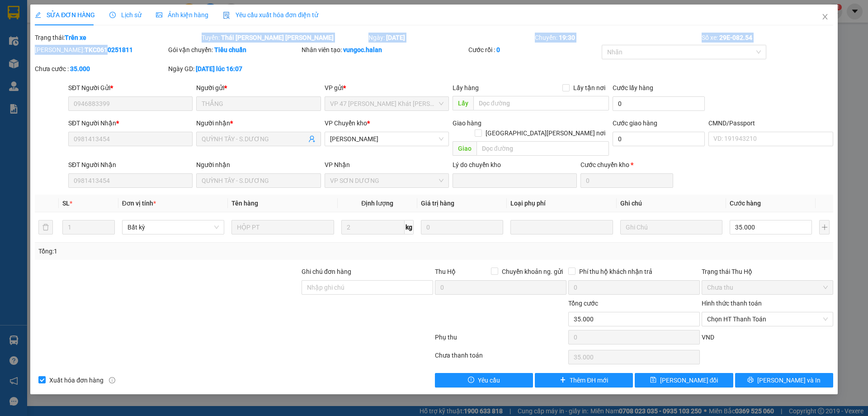 The image size is (868, 416). Describe the element at coordinates (46, 227) in the screenshot. I see `button: delete` at that location.